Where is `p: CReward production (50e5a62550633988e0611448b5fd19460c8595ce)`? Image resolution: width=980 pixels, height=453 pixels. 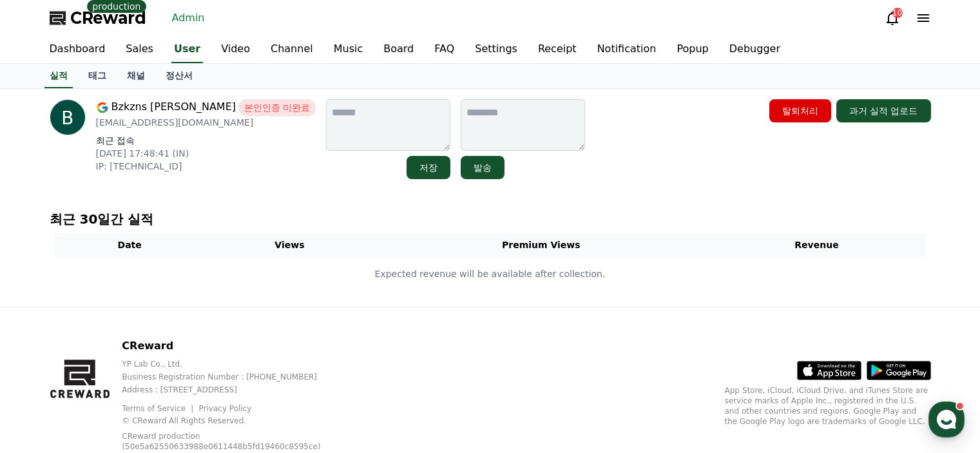 p: CReward production (50e5a62550633988e0611448b5fd19460c8595ce) is located at coordinates (225, 442).